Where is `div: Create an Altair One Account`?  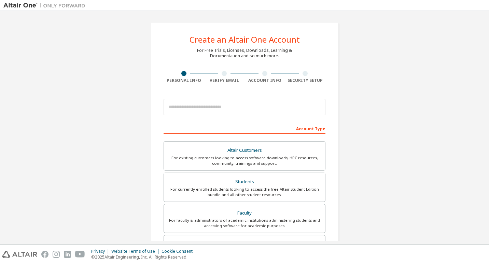
div: Create an Altair One Account is located at coordinates (245, 40).